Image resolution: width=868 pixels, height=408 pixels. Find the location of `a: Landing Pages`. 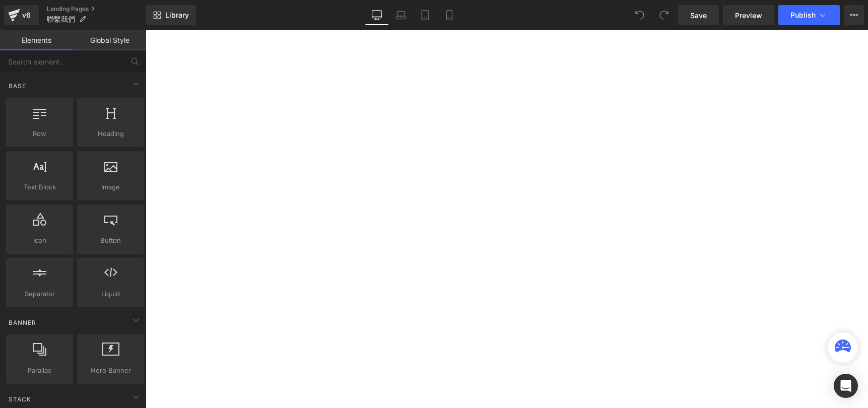

a: Landing Pages is located at coordinates (96, 9).